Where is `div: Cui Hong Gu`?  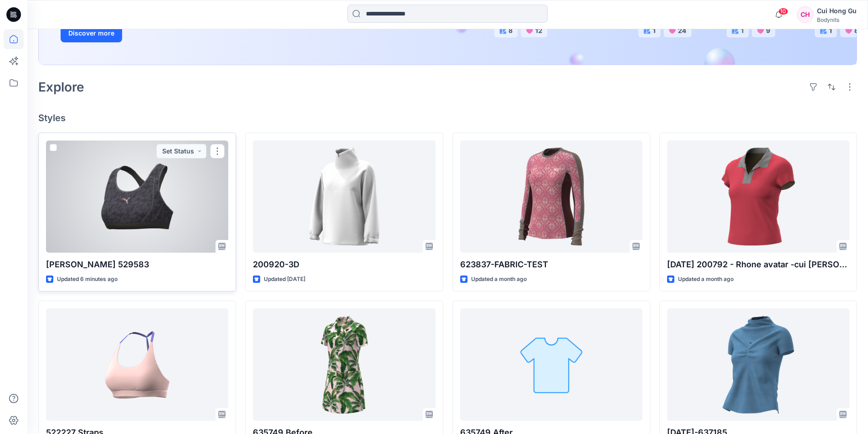 div: Cui Hong Gu is located at coordinates (836, 11).